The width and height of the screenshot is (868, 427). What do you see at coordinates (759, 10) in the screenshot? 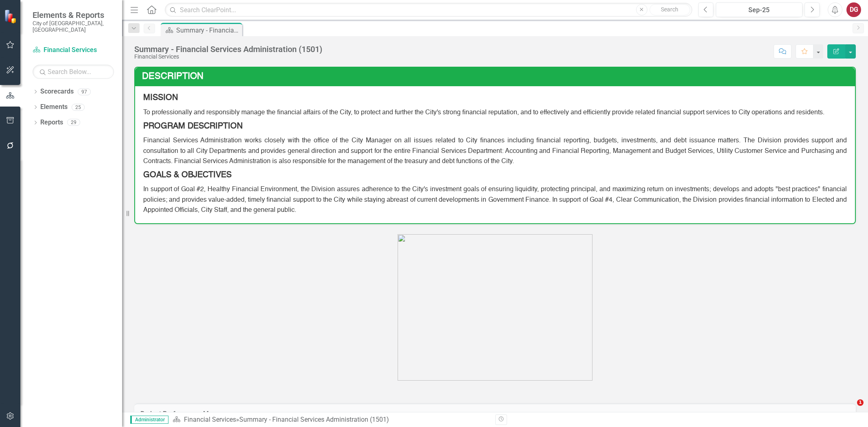
I see `button: Sep-25` at bounding box center [759, 10].